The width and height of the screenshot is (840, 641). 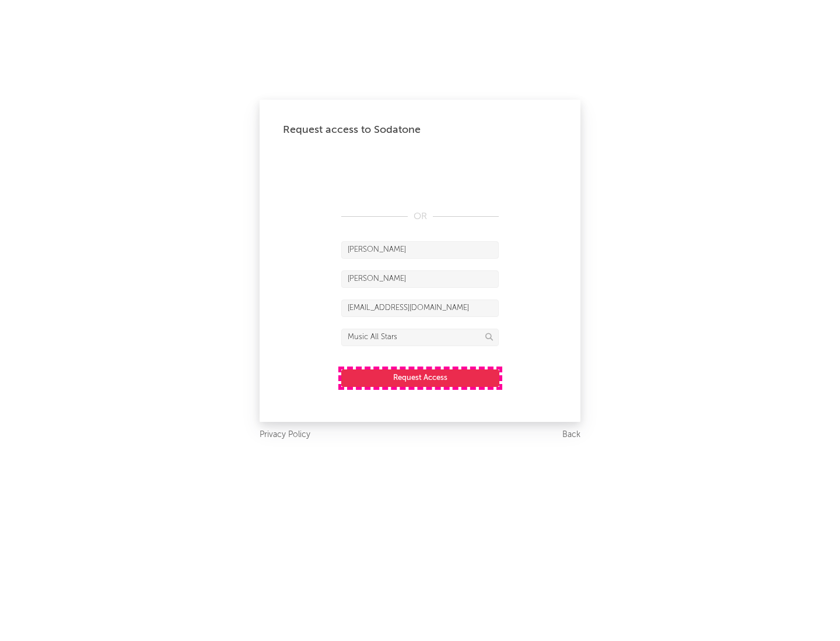 What do you see at coordinates (420, 250) in the screenshot?
I see `input: First Name` at bounding box center [420, 250].